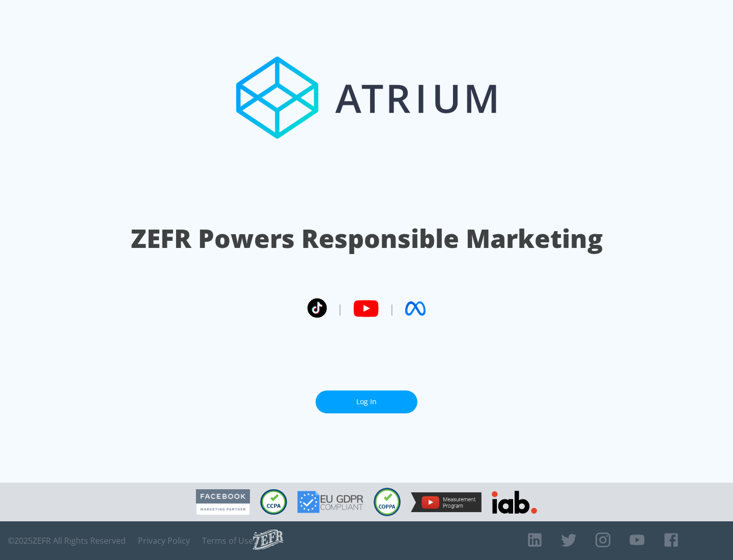  Describe the element at coordinates (274, 502) in the screenshot. I see `img: CCPA Compliant` at that location.